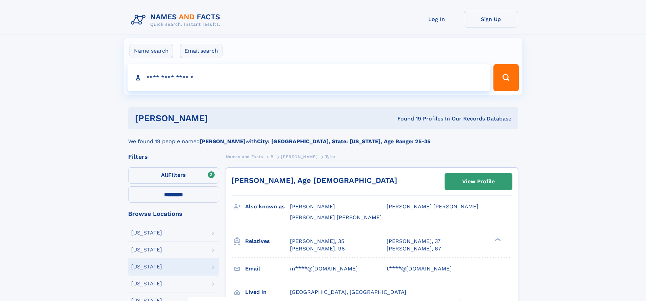 The image size is (646, 301). Describe the element at coordinates (491, 19) in the screenshot. I see `a: Sign Up` at that location.